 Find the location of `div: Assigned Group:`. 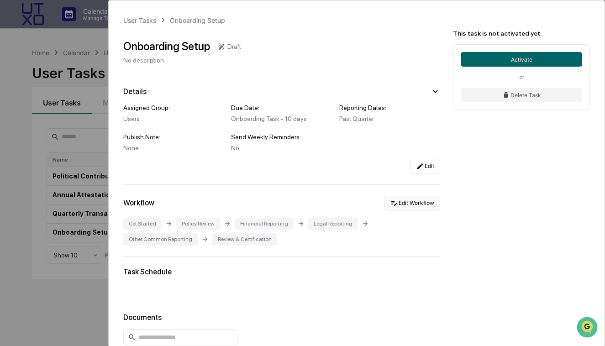

div: Assigned Group: is located at coordinates (174, 108).